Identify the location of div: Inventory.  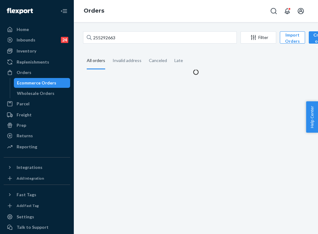
(26, 51).